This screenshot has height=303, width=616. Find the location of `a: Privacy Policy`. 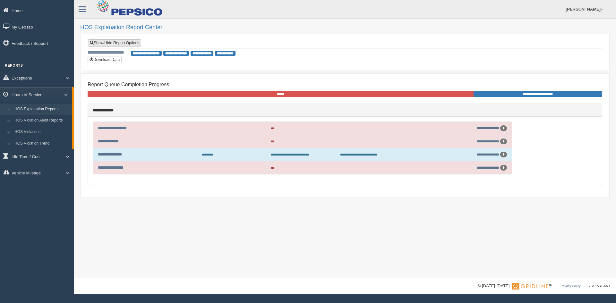

a: Privacy Policy is located at coordinates (570, 286).